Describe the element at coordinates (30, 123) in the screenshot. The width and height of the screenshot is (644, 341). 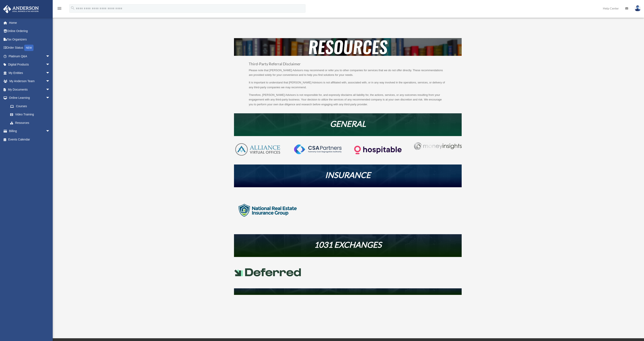
I see `a: Resources` at that location.